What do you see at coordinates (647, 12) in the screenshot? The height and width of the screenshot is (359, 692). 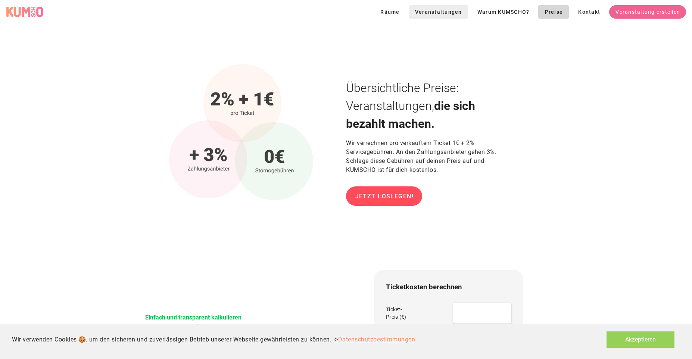 I see `span: Veranstaltung erstellen` at bounding box center [647, 12].